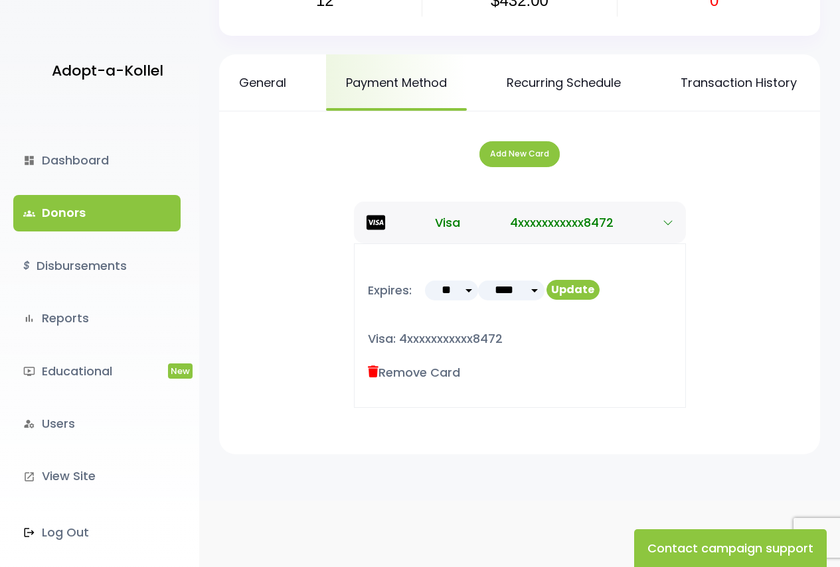 The image size is (840, 567). What do you see at coordinates (29, 161) in the screenshot?
I see `i: dashboard` at bounding box center [29, 161].